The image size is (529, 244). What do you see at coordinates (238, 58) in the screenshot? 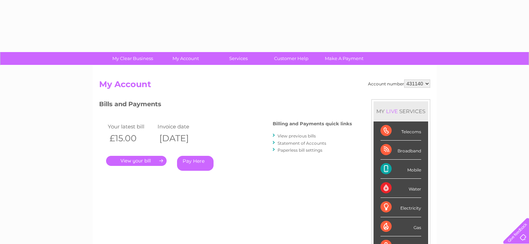
I see `a: Services` at bounding box center [238, 58].